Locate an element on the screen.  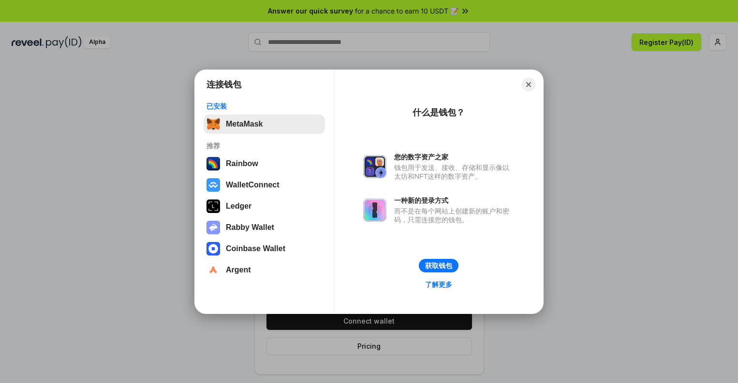
button: Rainbow is located at coordinates (264, 164).